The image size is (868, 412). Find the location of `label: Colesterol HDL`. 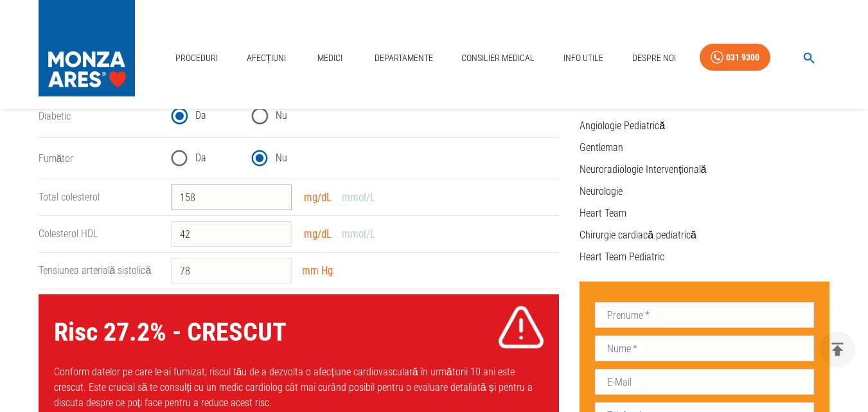

label: Colesterol HDL is located at coordinates (68, 234).